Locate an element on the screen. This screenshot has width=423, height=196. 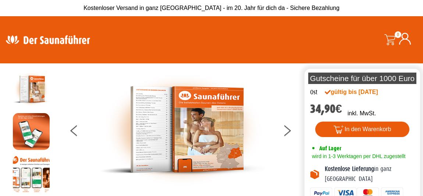
img: MOCKUP-iPhone_regional is located at coordinates (31, 131).